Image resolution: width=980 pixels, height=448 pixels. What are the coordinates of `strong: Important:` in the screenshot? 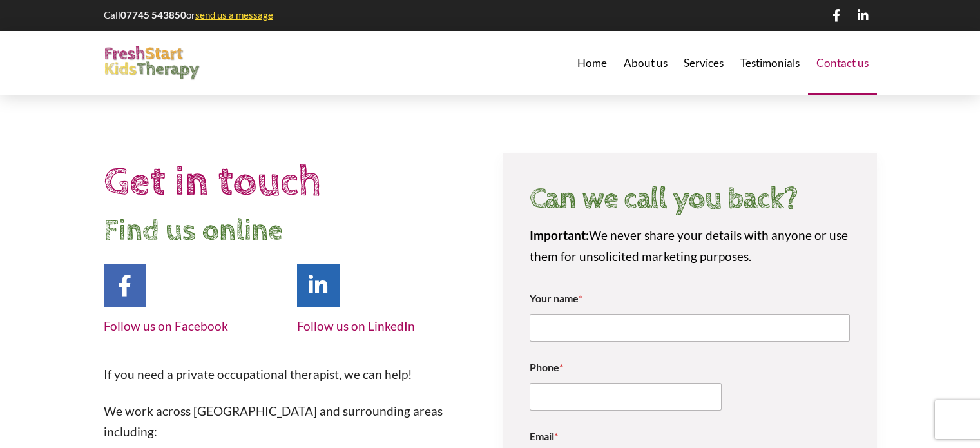 It's located at (559, 234).